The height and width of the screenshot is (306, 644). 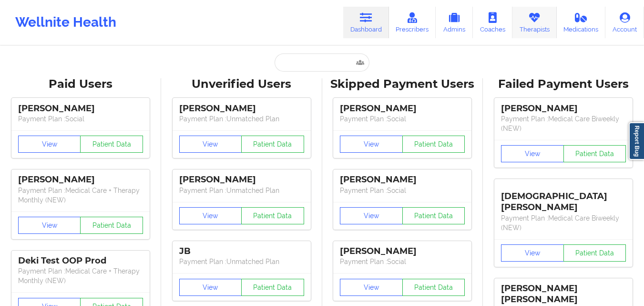 I want to click on a: Therapists, so click(x=534, y=23).